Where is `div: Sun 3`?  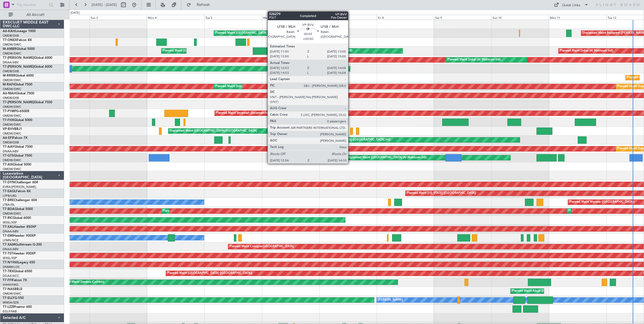
div: Sun 3 is located at coordinates (118, 17).